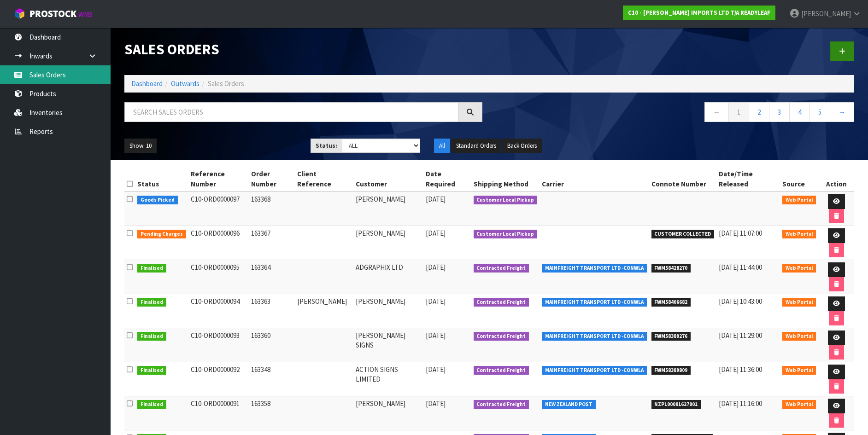 Image resolution: width=868 pixels, height=435 pixels. I want to click on th: Source, so click(799, 179).